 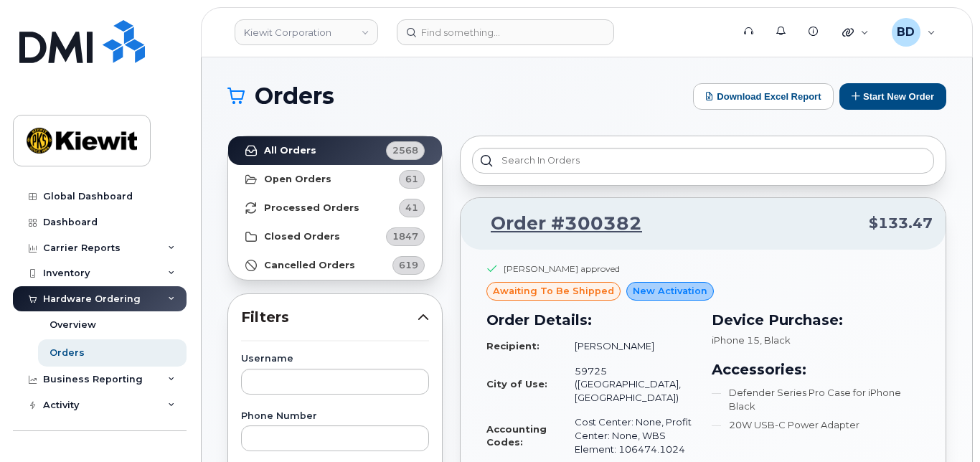 I want to click on a: Order #300382, so click(x=558, y=224).